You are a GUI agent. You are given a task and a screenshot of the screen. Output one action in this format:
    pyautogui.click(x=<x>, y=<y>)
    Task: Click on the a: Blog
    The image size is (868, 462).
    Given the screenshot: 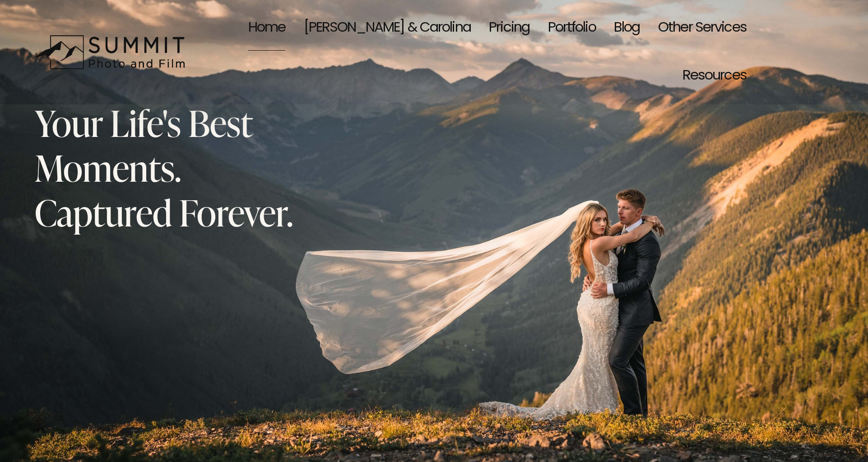 What is the action you would take?
    pyautogui.click(x=627, y=29)
    